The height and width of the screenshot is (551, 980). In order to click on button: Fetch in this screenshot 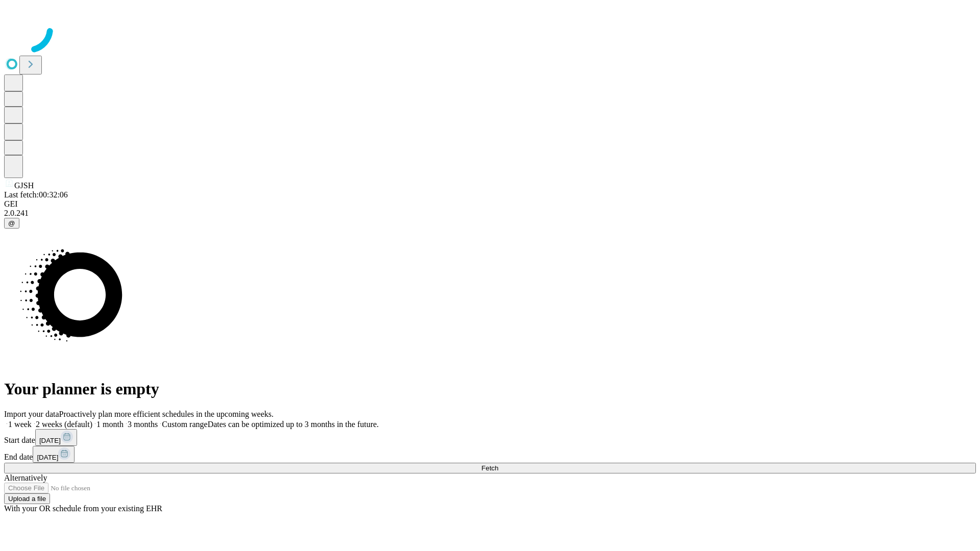, I will do `click(490, 468)`.